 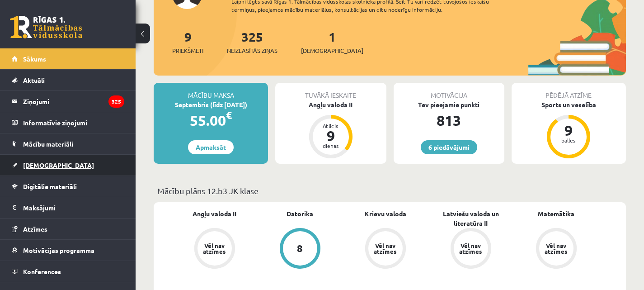 What do you see at coordinates (299, 214) in the screenshot?
I see `a: Datorika` at bounding box center [299, 214].